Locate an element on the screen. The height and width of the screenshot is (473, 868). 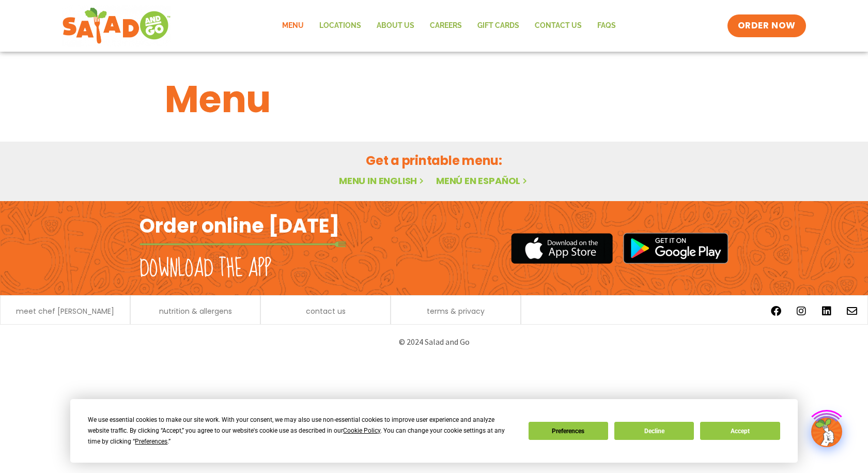
a: Menú en español is located at coordinates (482, 180).